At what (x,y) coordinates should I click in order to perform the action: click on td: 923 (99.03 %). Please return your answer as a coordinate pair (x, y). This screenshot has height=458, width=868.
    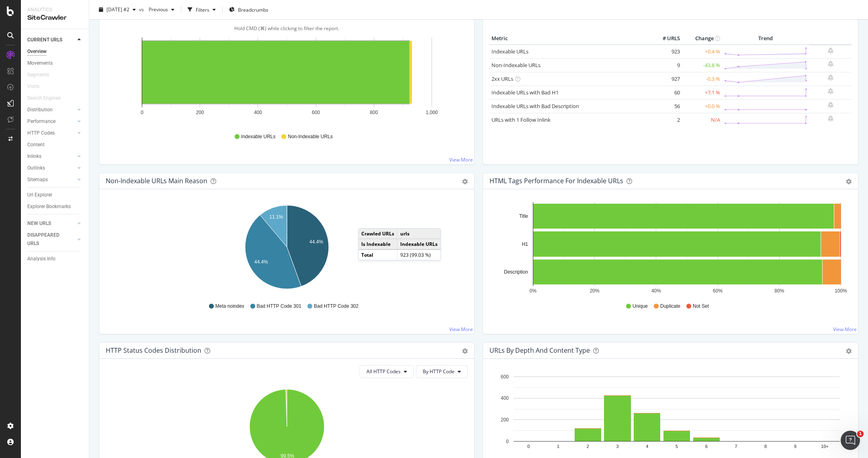
    Looking at the image, I should click on (419, 254).